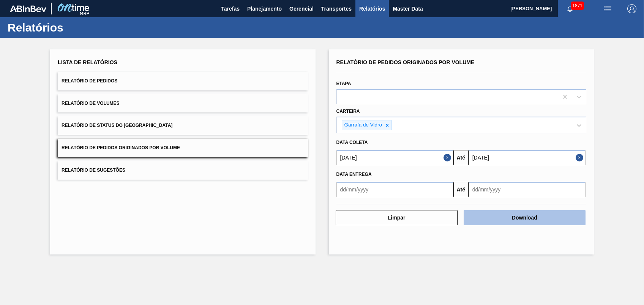 The width and height of the screenshot is (644, 305). I want to click on h1: Relatórios, so click(75, 28).